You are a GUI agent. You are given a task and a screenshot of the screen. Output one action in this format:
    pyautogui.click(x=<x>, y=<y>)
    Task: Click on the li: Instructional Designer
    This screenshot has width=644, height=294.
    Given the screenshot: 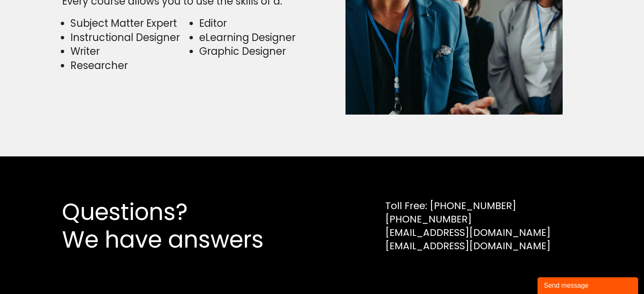 What is the action you would take?
    pyautogui.click(x=129, y=38)
    